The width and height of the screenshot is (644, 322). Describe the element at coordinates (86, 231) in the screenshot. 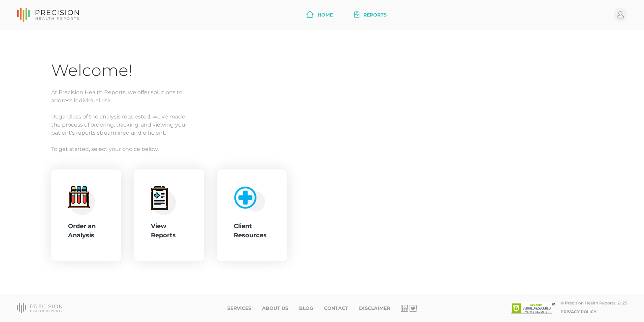

I see `div: Order an Analysis` at that location.